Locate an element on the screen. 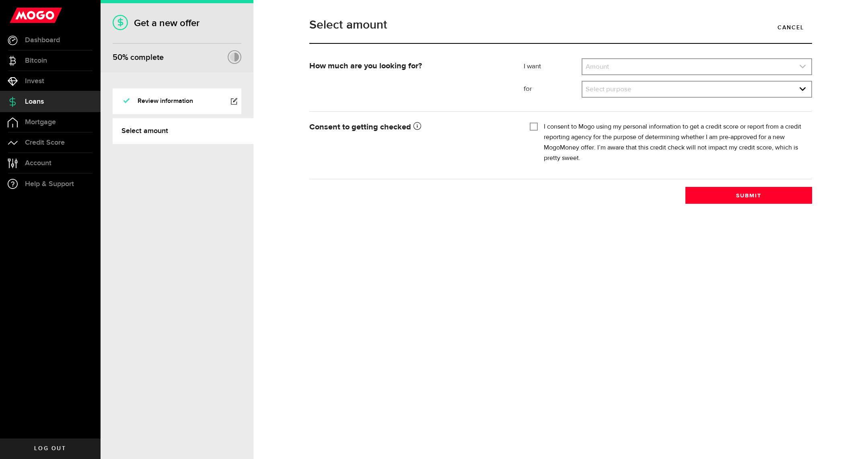 The height and width of the screenshot is (459, 868). button: Submit is located at coordinates (749, 195).